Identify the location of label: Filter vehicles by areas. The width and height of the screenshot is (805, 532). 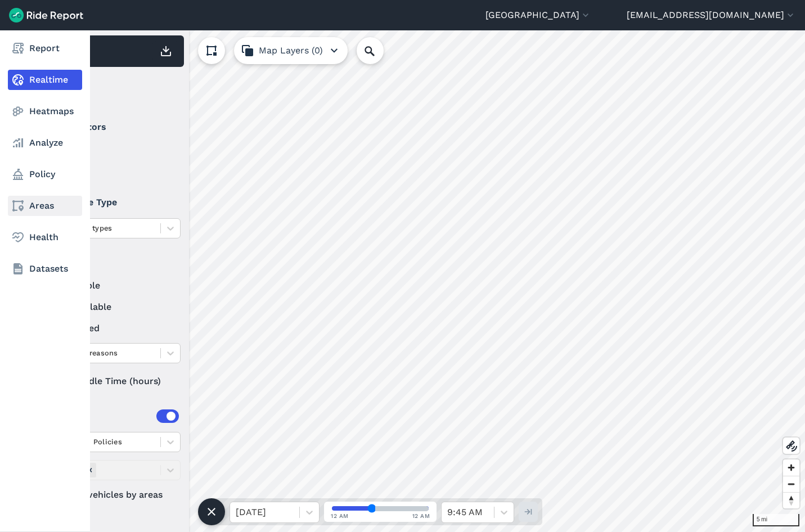
(113, 495).